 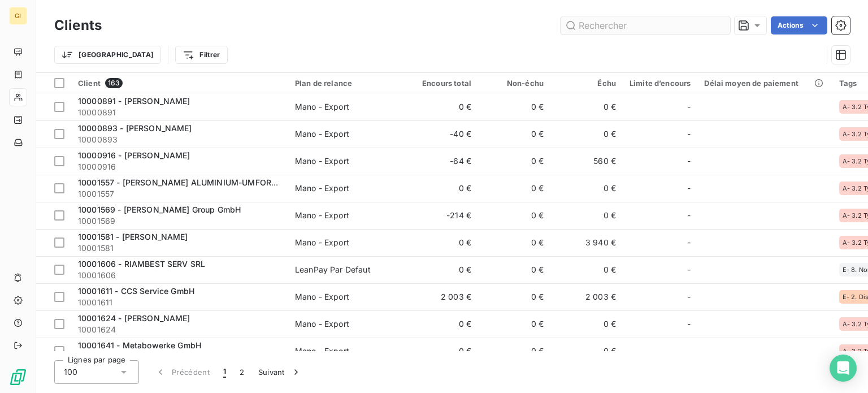 I want to click on td: -40 €, so click(x=442, y=134).